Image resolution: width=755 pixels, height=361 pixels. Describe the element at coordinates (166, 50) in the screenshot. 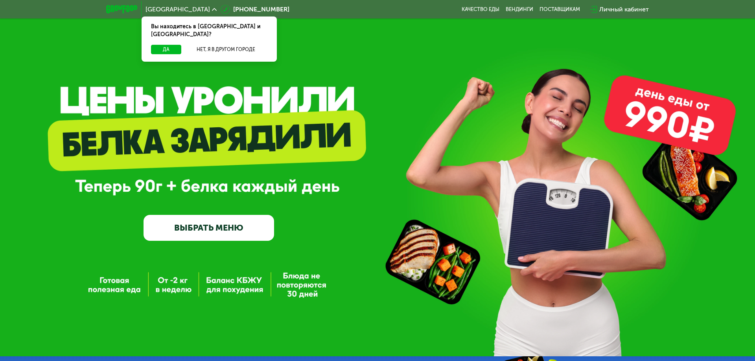

I see `button: Да` at that location.